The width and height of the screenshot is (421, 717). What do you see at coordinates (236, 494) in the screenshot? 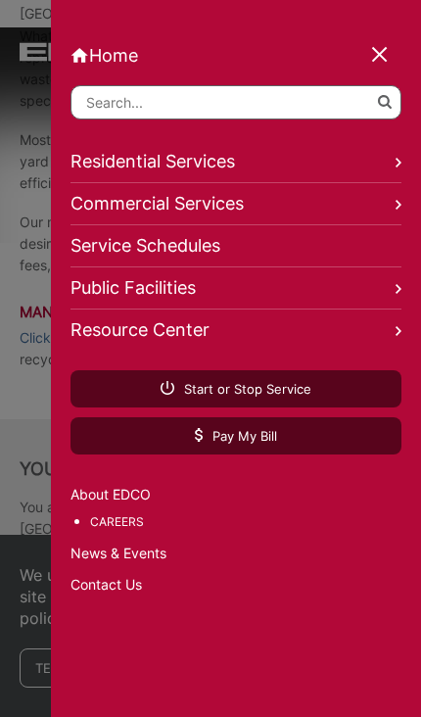
I see `a: About EDCO` at bounding box center [236, 494].